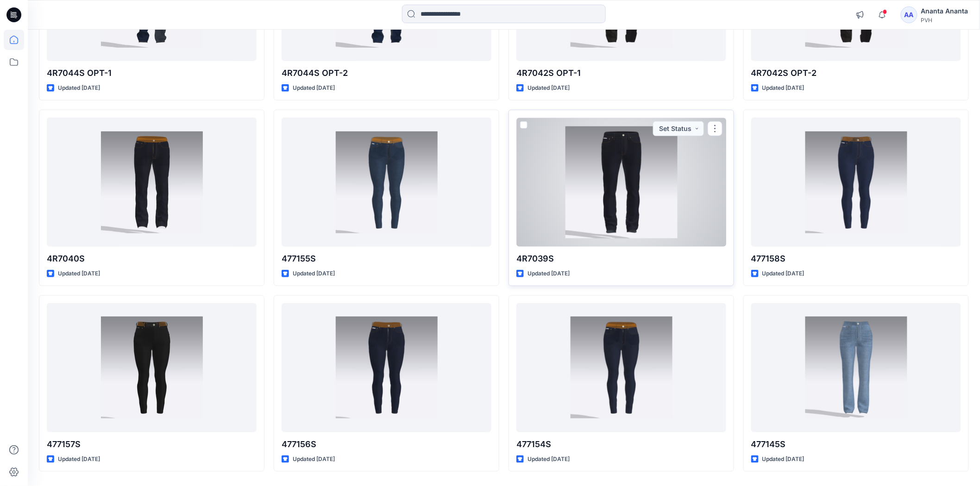 The image size is (980, 486). I want to click on a: 477157S, so click(152, 368).